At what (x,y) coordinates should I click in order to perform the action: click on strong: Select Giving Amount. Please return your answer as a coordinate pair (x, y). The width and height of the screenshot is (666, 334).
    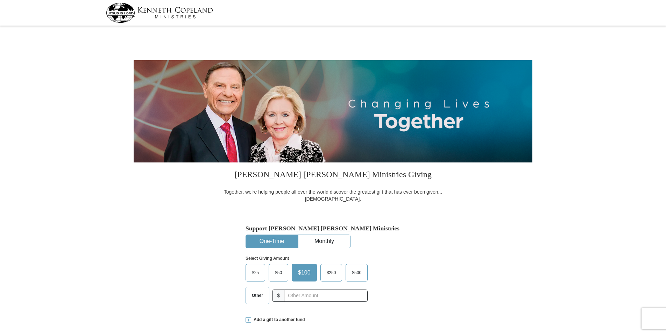
    Looking at the image, I should click on (267, 258).